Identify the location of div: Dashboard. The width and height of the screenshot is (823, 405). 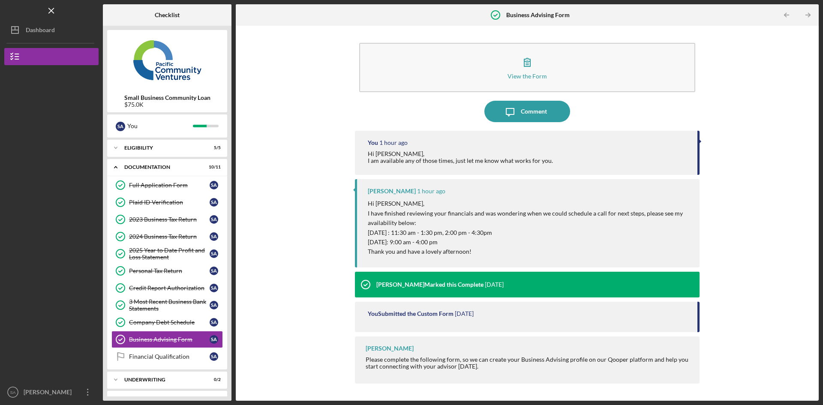
(40, 31).